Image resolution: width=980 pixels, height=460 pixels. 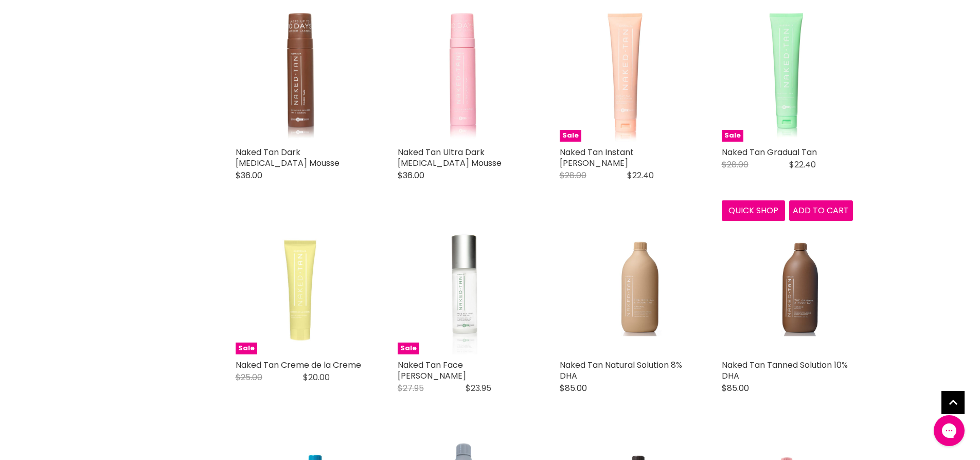 I want to click on span: $23.95, so click(x=478, y=387).